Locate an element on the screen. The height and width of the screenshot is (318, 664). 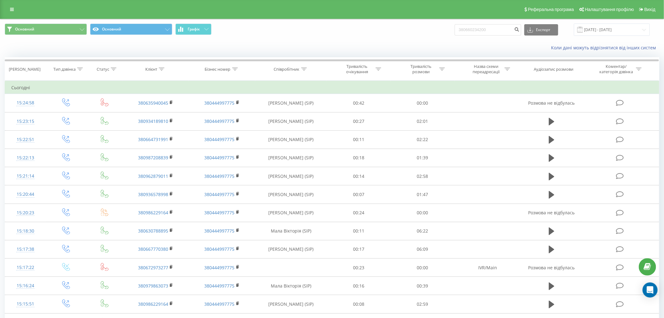
td: 00:39 is located at coordinates (423, 286).